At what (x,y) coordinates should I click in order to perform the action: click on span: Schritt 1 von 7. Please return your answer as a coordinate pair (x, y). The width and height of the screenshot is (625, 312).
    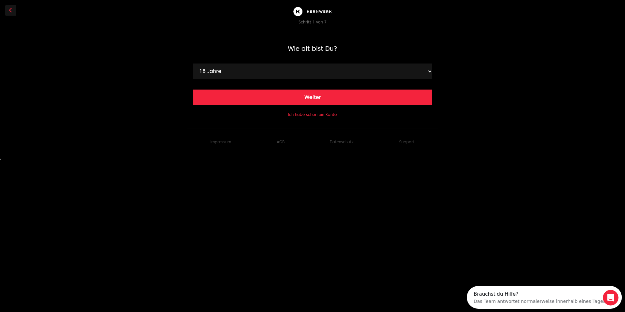
    Looking at the image, I should click on (313, 22).